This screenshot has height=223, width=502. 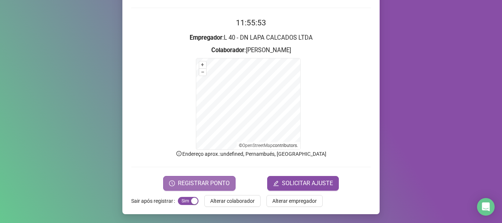 What do you see at coordinates (154, 201) in the screenshot?
I see `label: Sair após registrar` at bounding box center [154, 201].